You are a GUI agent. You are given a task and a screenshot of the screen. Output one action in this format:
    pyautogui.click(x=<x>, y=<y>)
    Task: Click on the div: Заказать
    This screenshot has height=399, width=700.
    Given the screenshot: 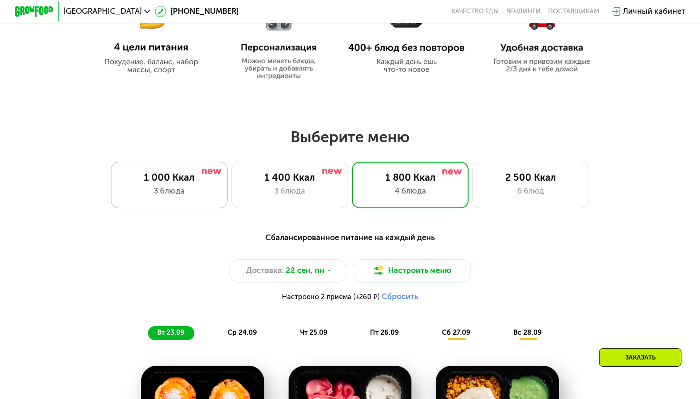 What is the action you would take?
    pyautogui.click(x=640, y=357)
    